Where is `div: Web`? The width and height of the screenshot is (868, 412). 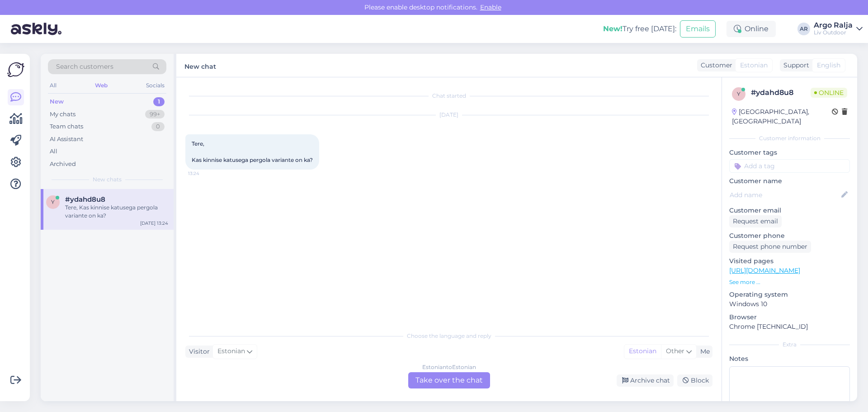
div: Web is located at coordinates (101, 86).